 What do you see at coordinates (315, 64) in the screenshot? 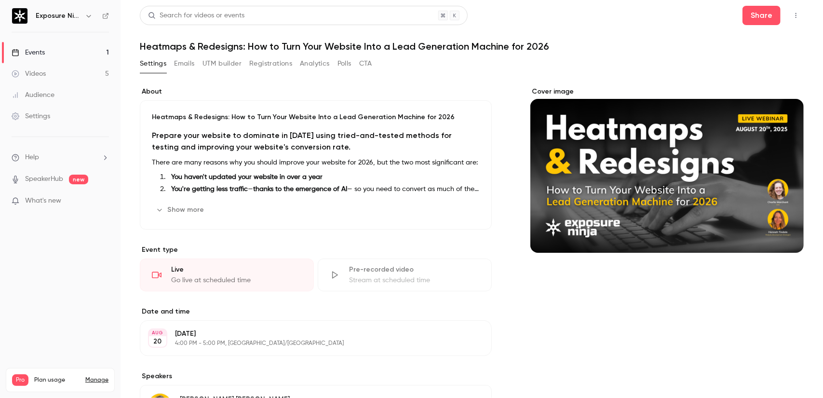
I see `button: Analytics` at bounding box center [315, 64].